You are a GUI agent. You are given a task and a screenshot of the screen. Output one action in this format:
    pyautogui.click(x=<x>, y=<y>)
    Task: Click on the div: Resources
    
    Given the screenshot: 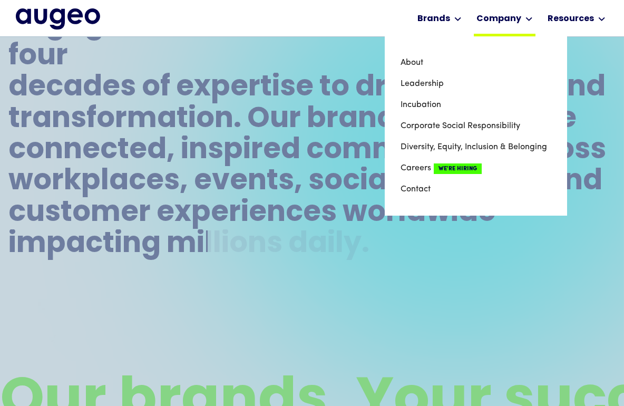 What is the action you would take?
    pyautogui.click(x=571, y=19)
    